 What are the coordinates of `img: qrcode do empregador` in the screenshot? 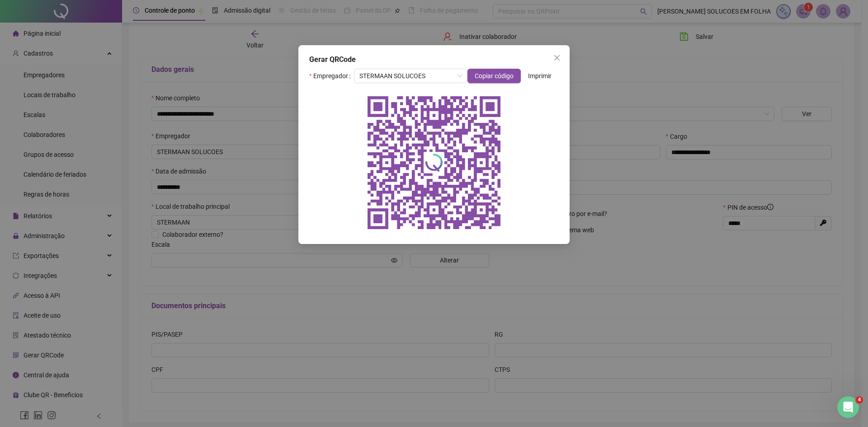 It's located at (434, 162).